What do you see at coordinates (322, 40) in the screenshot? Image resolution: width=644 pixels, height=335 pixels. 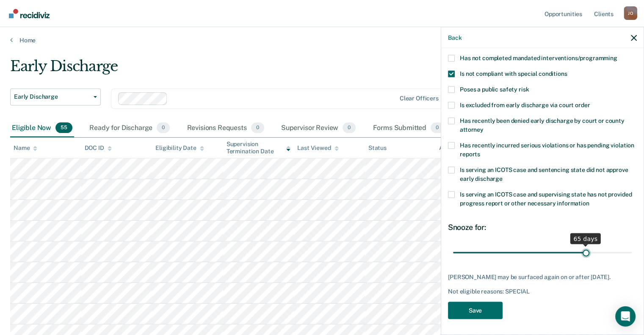 I see `a: Home` at bounding box center [322, 40].